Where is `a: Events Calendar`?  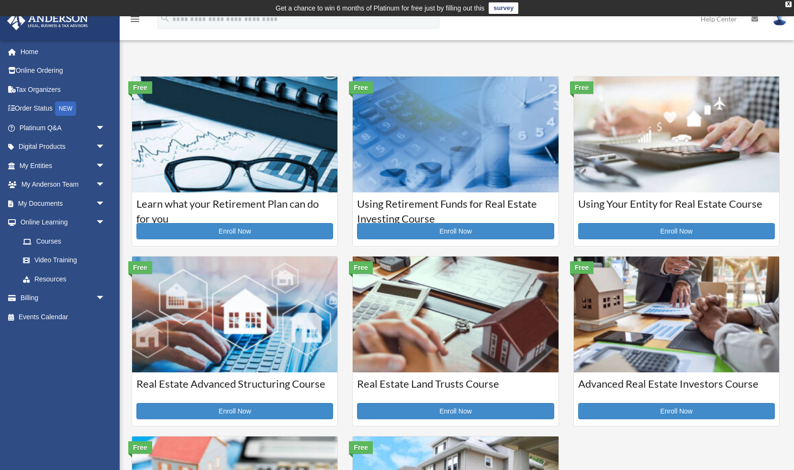 a: Events Calendar is located at coordinates (63, 317).